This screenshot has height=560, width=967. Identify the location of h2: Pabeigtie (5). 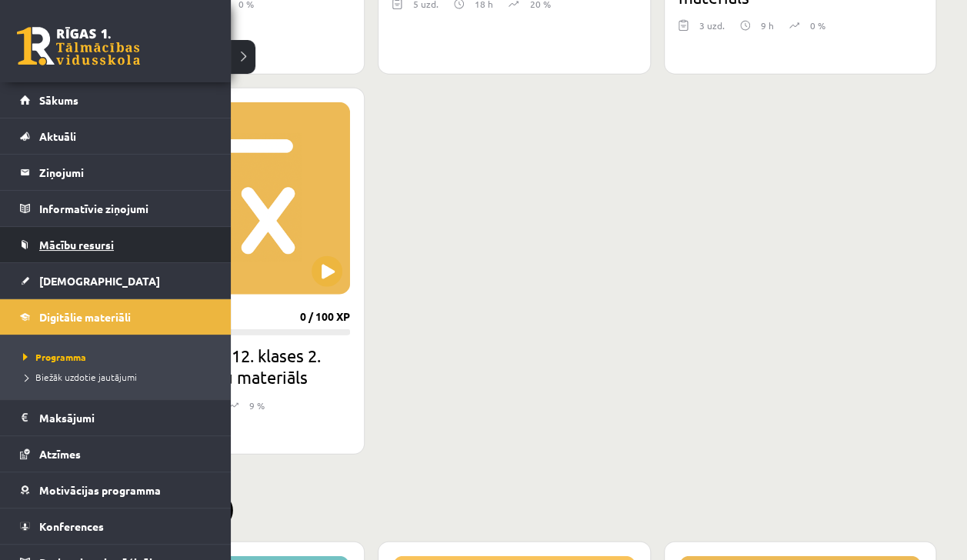
(514, 507).